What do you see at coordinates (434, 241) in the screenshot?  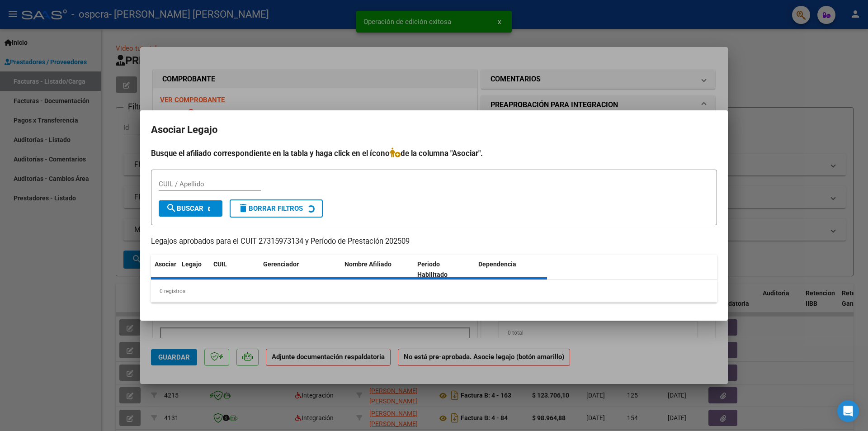 I see `p: Legajos aprobados para el CUIT 27315973134 y Período de Prestación 202509` at bounding box center [434, 241].